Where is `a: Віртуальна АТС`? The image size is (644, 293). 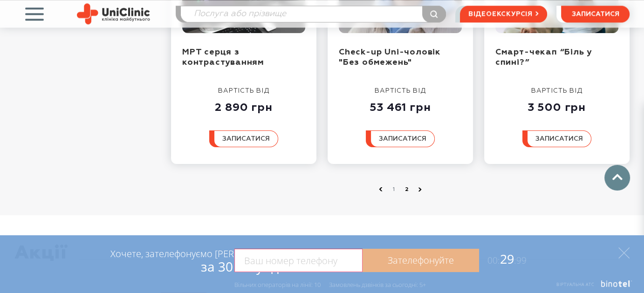
a: Віртуальна АТС is located at coordinates (589, 287).